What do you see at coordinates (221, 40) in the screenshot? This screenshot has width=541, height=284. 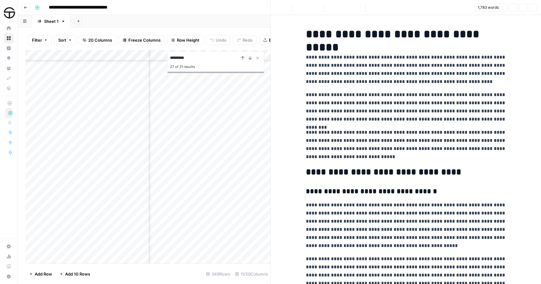 I see `span: Undo` at bounding box center [221, 40].